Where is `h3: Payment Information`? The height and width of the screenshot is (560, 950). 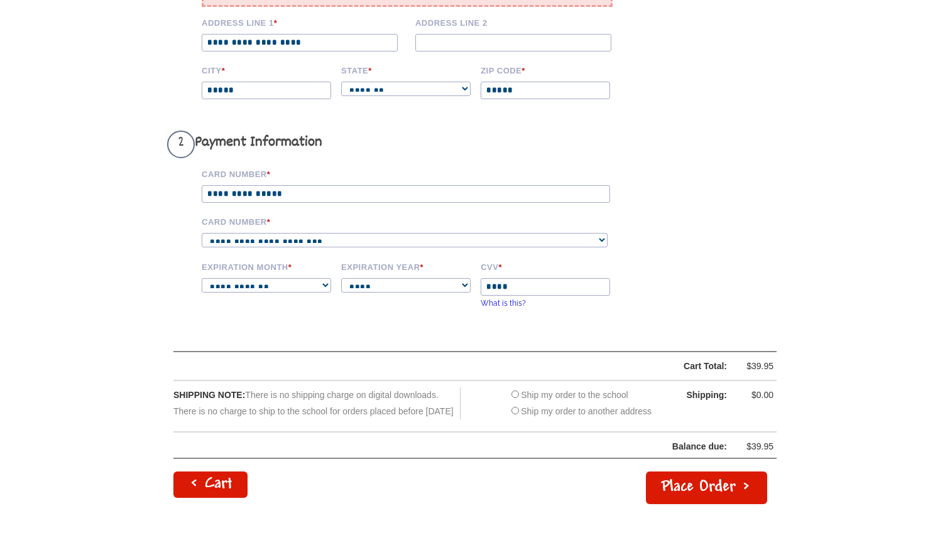 h3: Payment Information is located at coordinates (398, 145).